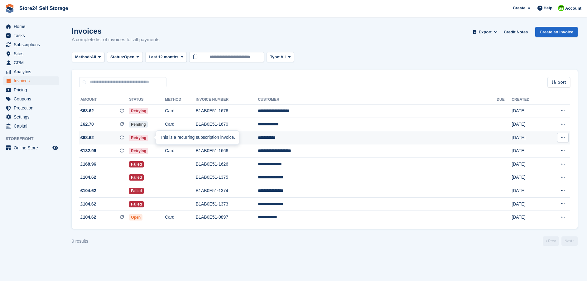 This screenshot has height=281, width=587. Describe the element at coordinates (377, 100) in the screenshot. I see `th: Customer` at that location.